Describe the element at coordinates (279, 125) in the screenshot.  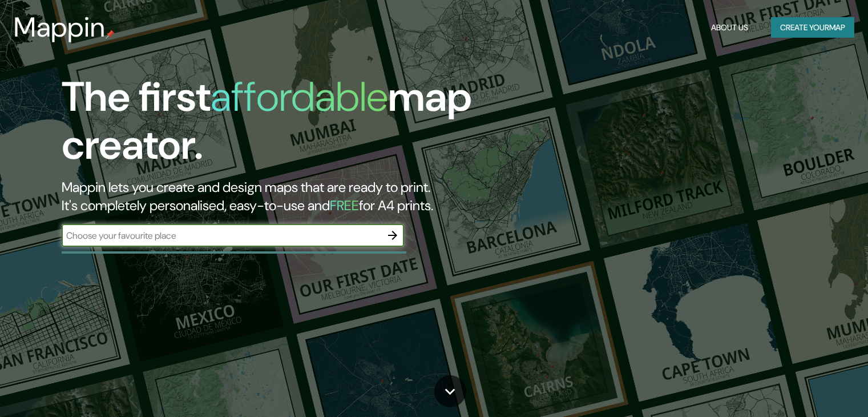
I see `h1: The first map creator.` at that location.